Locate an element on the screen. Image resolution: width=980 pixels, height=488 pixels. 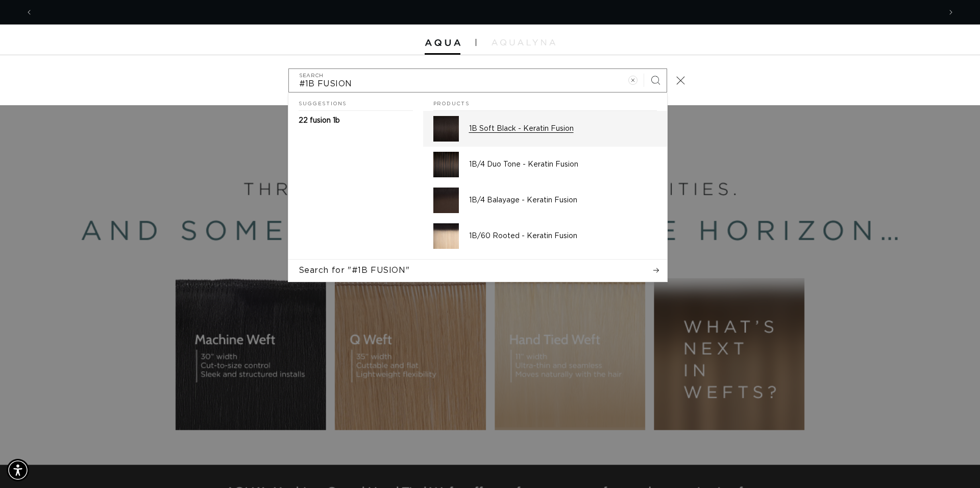
p: 1B/4 Duo Tone - Keratin Fusion is located at coordinates (563, 164).